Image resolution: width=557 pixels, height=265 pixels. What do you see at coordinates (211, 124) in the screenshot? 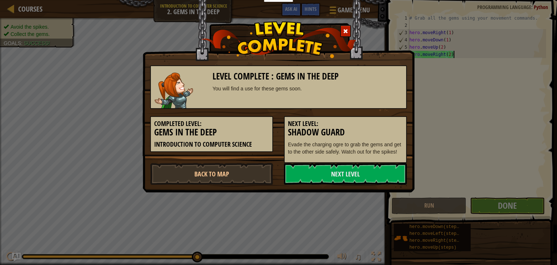
I see `h5: Completed Level:` at bounding box center [211, 124].